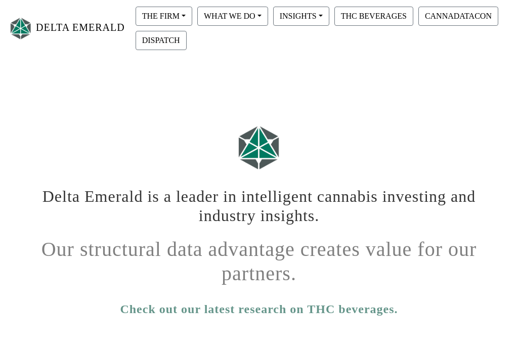 Image resolution: width=518 pixels, height=347 pixels. I want to click on button: CANNADATACON, so click(459, 16).